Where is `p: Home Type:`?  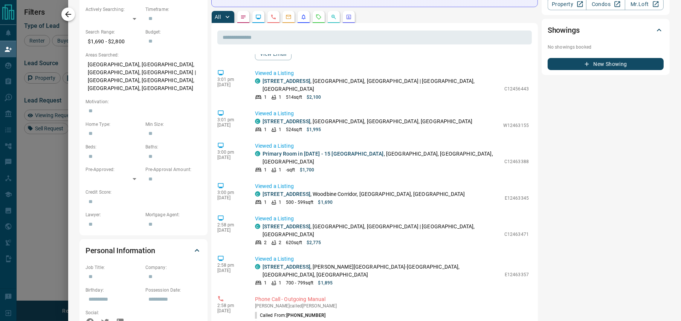
p: Home Type: is located at coordinates (113, 124).